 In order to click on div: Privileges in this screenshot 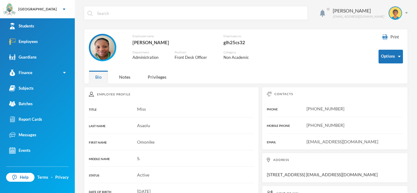, I will do `click(157, 77)`.